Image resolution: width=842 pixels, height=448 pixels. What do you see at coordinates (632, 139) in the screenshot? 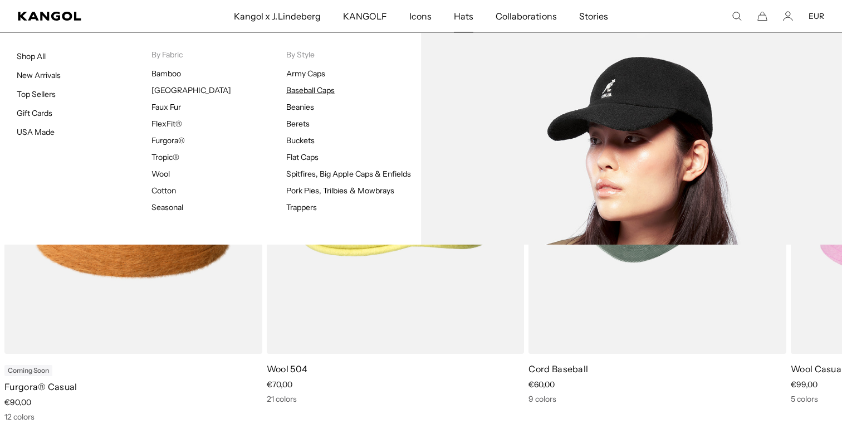
I see `img: Baseball_Caps.jpg` at bounding box center [632, 139].